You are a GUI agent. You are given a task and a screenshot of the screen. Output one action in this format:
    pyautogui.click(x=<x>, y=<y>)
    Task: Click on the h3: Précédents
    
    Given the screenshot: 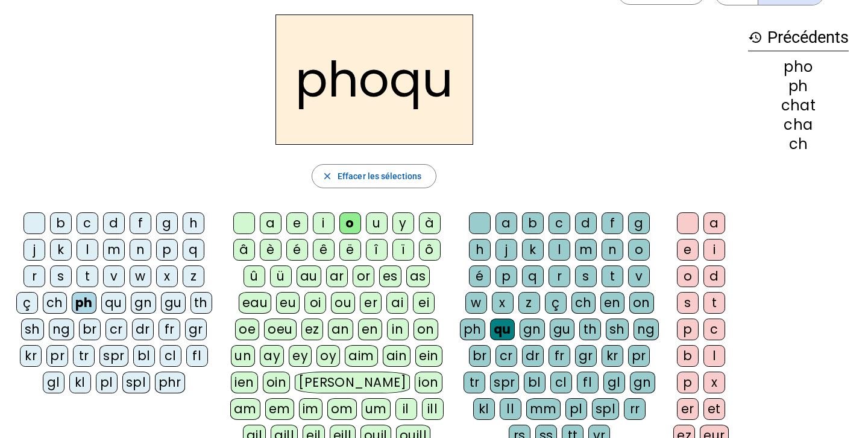 What is the action you would take?
    pyautogui.click(x=798, y=37)
    